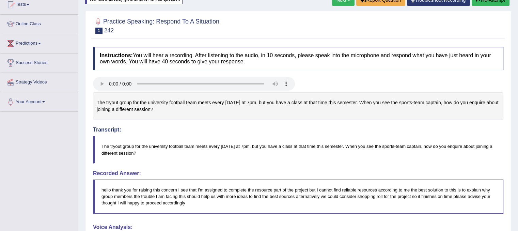 This screenshot has height=231, width=518. What do you see at coordinates (109, 30) in the screenshot?
I see `small: 242` at bounding box center [109, 30].